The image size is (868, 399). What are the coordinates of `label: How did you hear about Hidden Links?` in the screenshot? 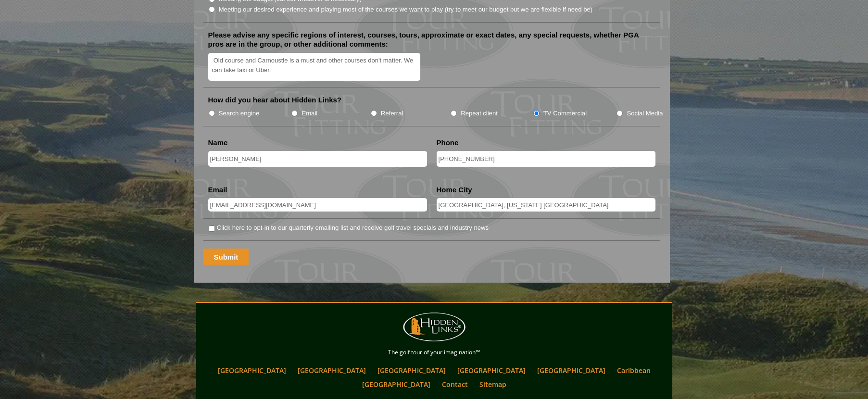 It's located at (275, 100).